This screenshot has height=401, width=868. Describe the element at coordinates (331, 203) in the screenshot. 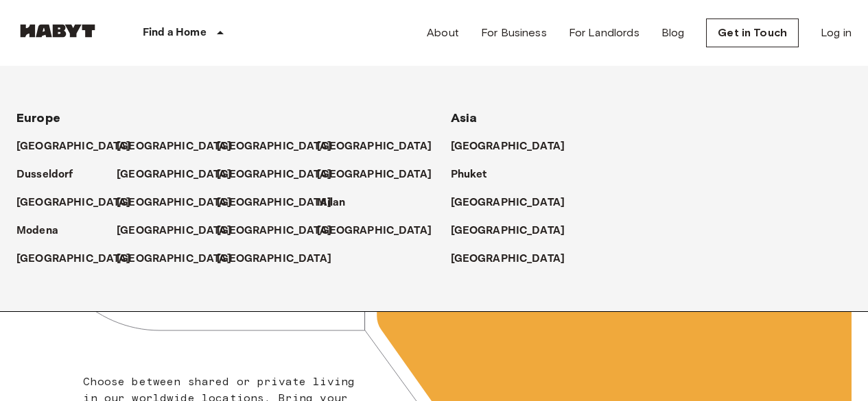

I see `p: Milan` at that location.